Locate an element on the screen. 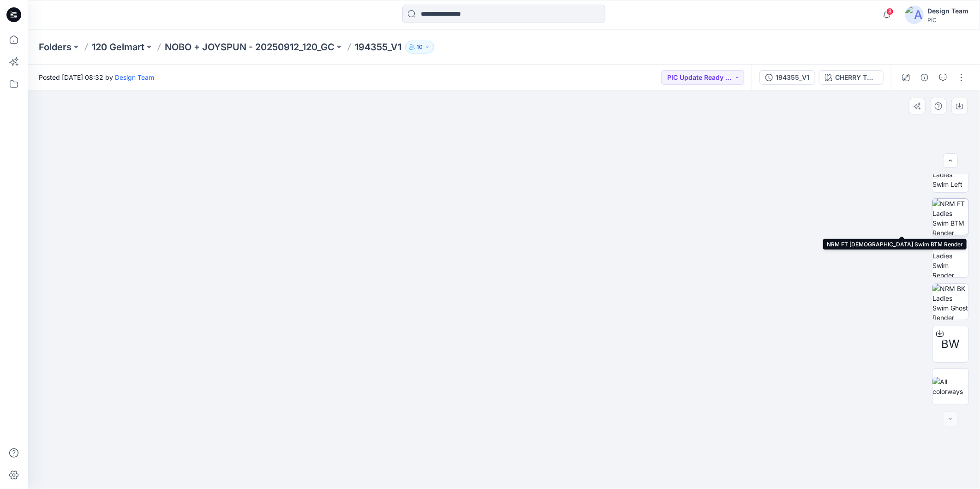 Image resolution: width=980 pixels, height=489 pixels. div: CHERRY TOMATO is located at coordinates (857, 78).